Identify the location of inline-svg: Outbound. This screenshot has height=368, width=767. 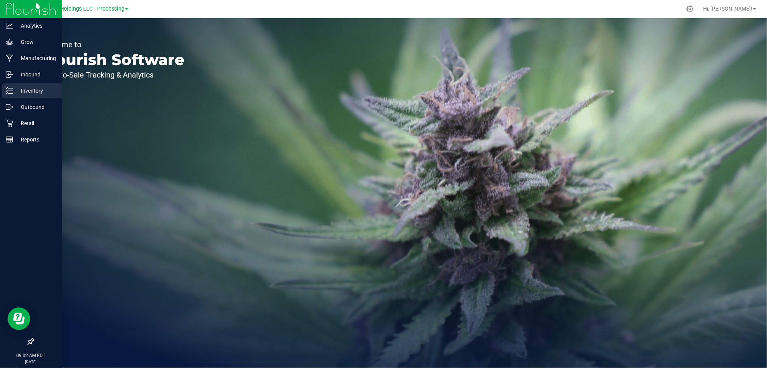
(9, 107).